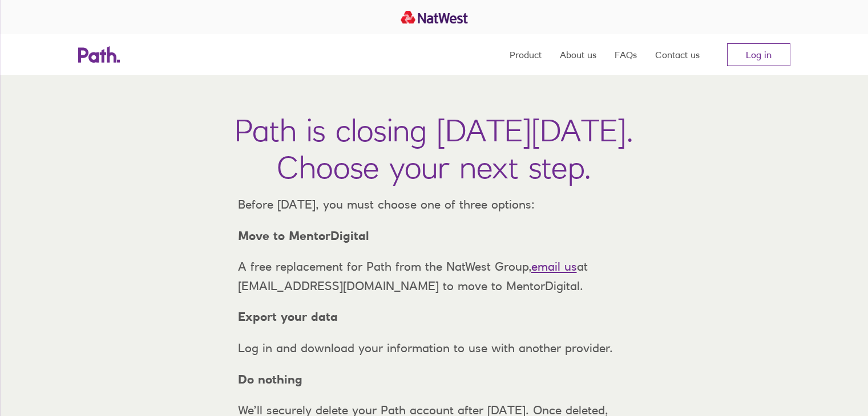  I want to click on strong: Move to MentorDigital, so click(303, 236).